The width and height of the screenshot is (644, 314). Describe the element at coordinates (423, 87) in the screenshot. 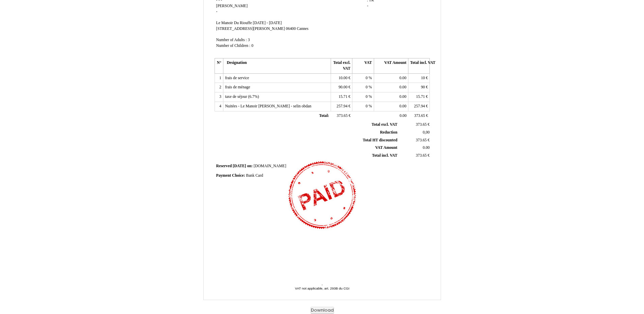

I see `span: 90` at that location.